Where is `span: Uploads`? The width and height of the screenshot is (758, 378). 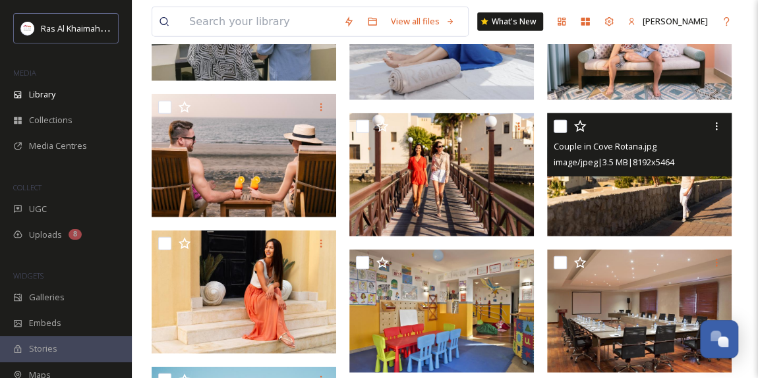 span: Uploads is located at coordinates (45, 235).